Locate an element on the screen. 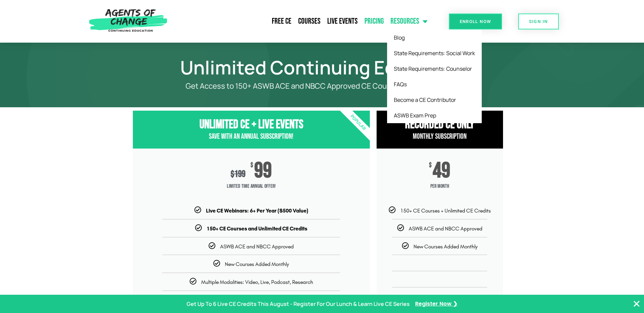 Image resolution: width=644 pixels, height=313 pixels. a: Live Events is located at coordinates (343, 22).